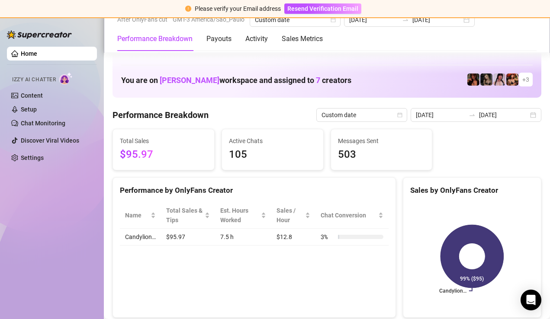  I want to click on td: 7.5 h, so click(243, 237).